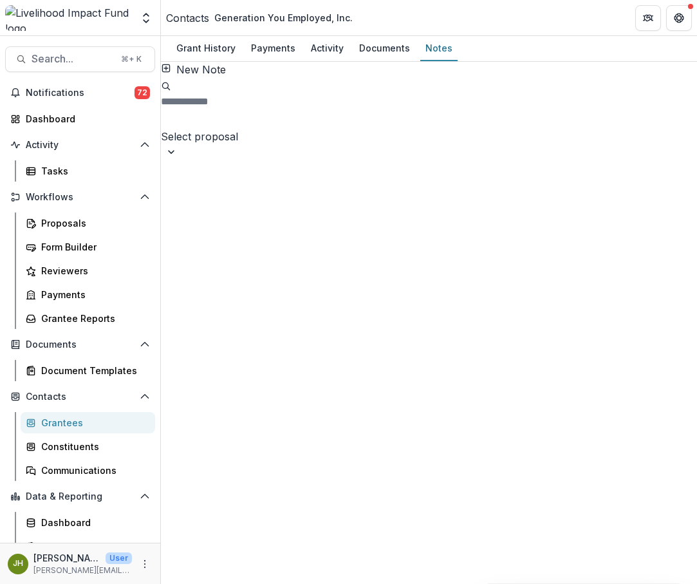 This screenshot has height=584, width=697. What do you see at coordinates (68, 18) in the screenshot?
I see `img: Livelihood Impact Fund logo` at bounding box center [68, 18].